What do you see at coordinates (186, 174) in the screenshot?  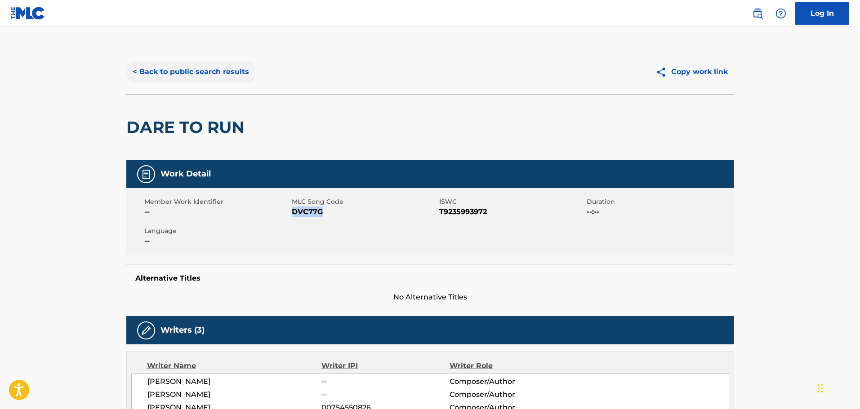 I see `h5: Work Detail` at bounding box center [186, 174].